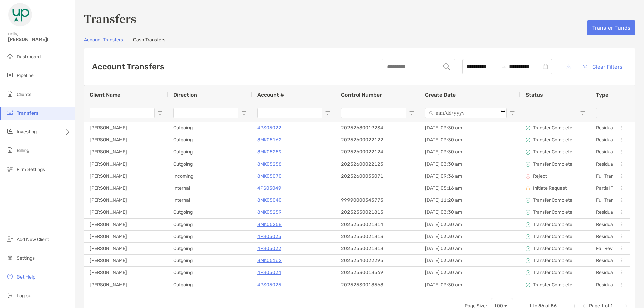 This screenshot has width=644, height=308. I want to click on span: Settings, so click(26, 258).